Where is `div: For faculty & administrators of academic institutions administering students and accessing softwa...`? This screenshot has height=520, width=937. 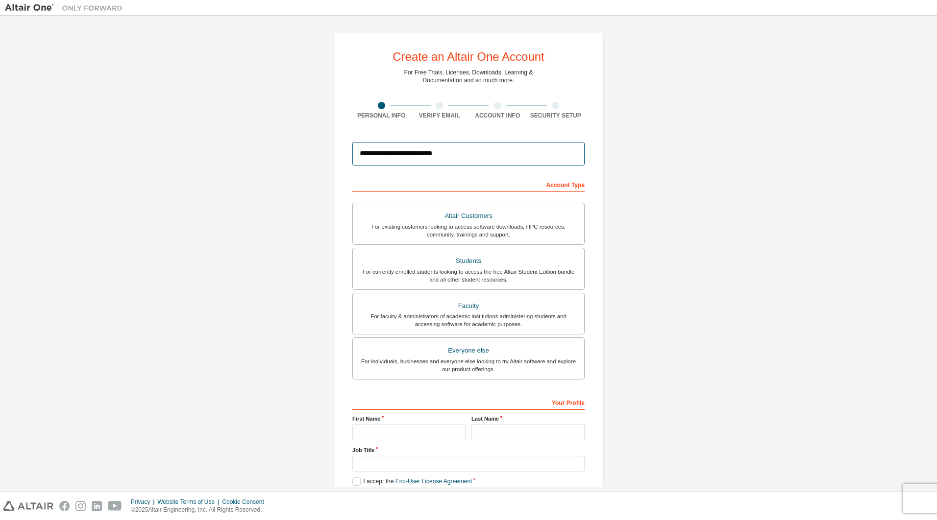
div: For faculty & administrators of academic institutions administering students and accessing softwa... is located at coordinates (468, 320).